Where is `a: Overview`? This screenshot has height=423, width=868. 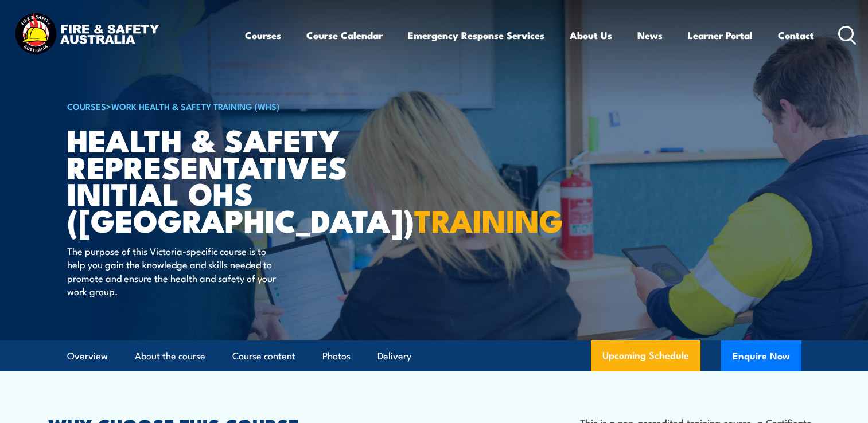
a: Overview is located at coordinates (87, 356).